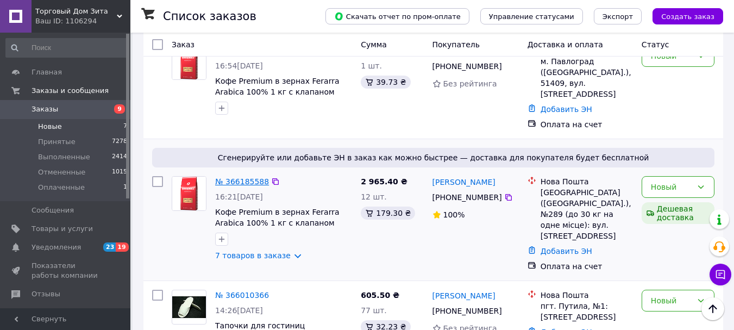 The height and width of the screenshot is (330, 734). What do you see at coordinates (374, 310) in the screenshot?
I see `span: 77 шт.` at bounding box center [374, 310].